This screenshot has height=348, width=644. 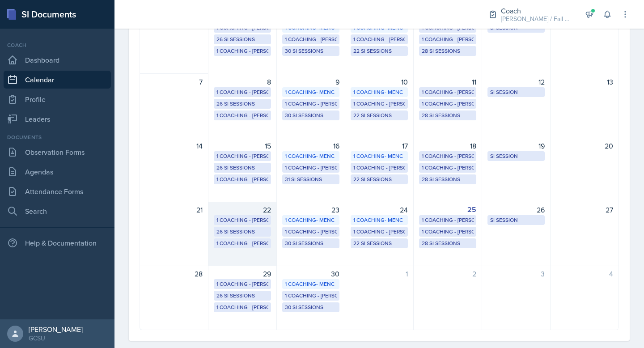 What do you see at coordinates (174, 82) in the screenshot?
I see `div: 7` at bounding box center [174, 82].